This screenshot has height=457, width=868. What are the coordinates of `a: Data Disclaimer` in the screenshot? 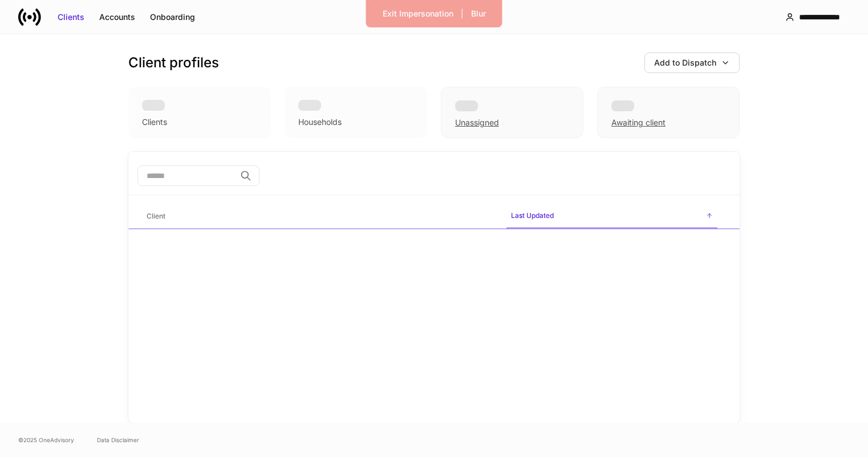 It's located at (118, 440).